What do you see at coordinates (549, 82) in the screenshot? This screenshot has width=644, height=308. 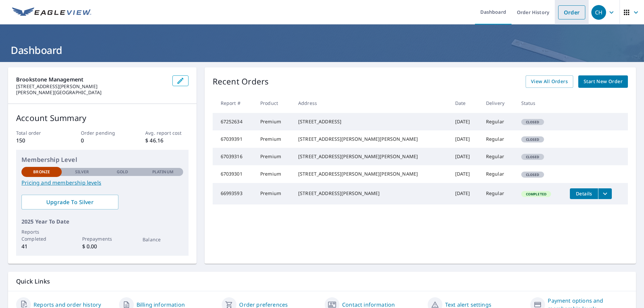 I see `span: View All Orders` at bounding box center [549, 82].